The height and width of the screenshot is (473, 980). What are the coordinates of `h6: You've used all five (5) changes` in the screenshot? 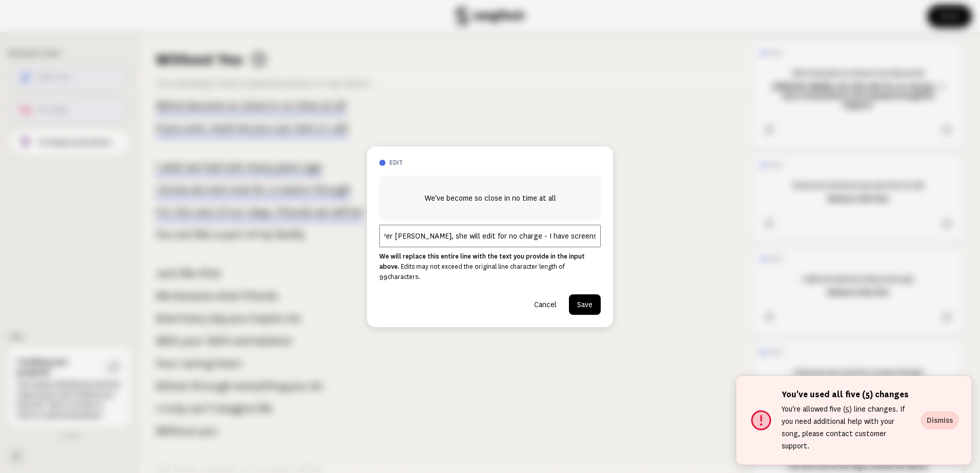 It's located at (847, 395).